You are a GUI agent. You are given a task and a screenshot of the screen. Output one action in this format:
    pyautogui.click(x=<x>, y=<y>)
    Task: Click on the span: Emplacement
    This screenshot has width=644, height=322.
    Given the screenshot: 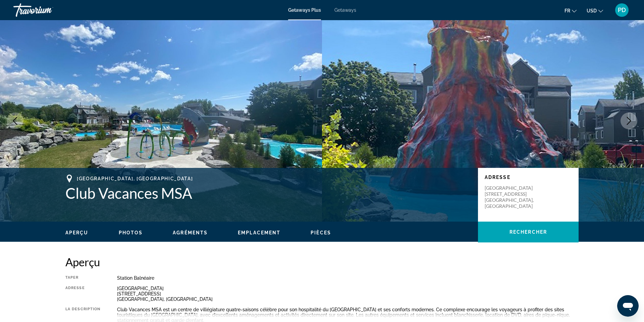 What is the action you would take?
    pyautogui.click(x=259, y=232)
    